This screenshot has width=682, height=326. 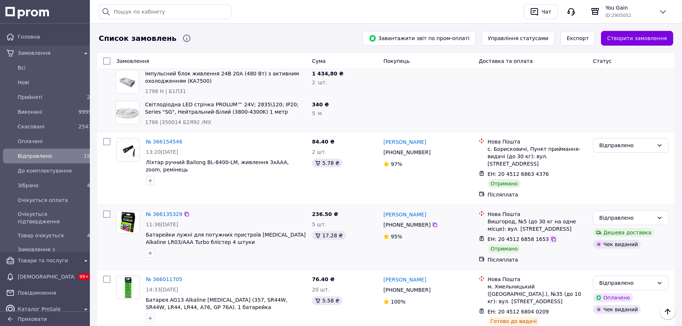 What do you see at coordinates (46, 186) in the screenshot?
I see `span: Зібрано` at bounding box center [46, 186].